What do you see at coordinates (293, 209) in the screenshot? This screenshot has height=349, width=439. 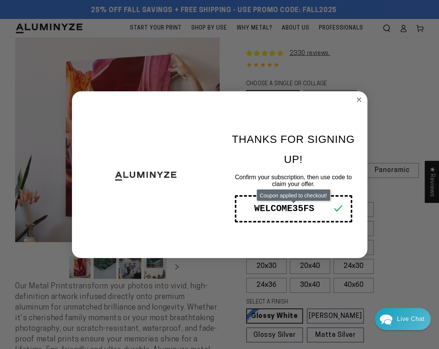 I see `button: Copy coupon code` at bounding box center [293, 209].